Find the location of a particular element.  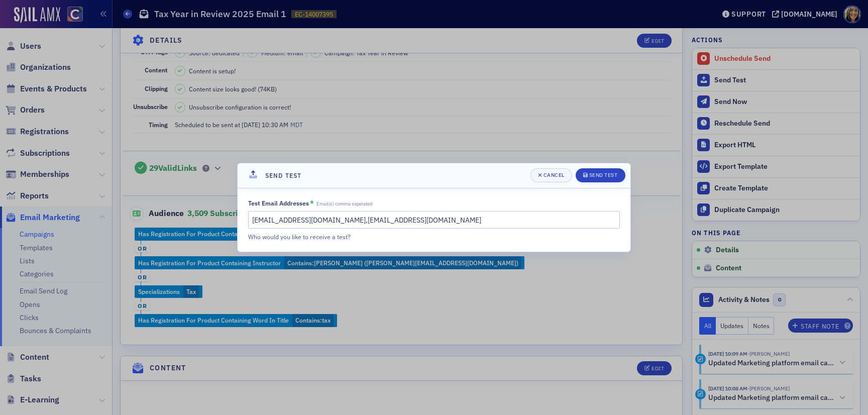

button: Send Test is located at coordinates (600, 175).